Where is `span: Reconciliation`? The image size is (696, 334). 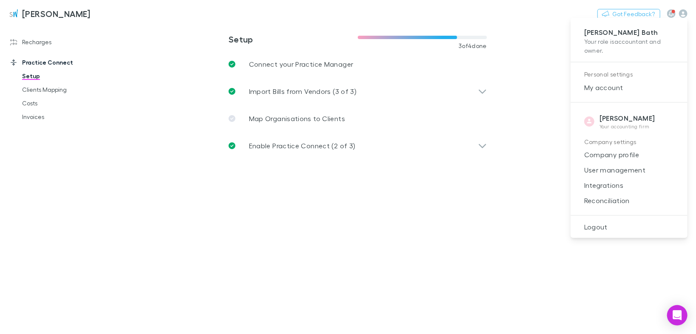
span: Reconciliation is located at coordinates (629, 201).